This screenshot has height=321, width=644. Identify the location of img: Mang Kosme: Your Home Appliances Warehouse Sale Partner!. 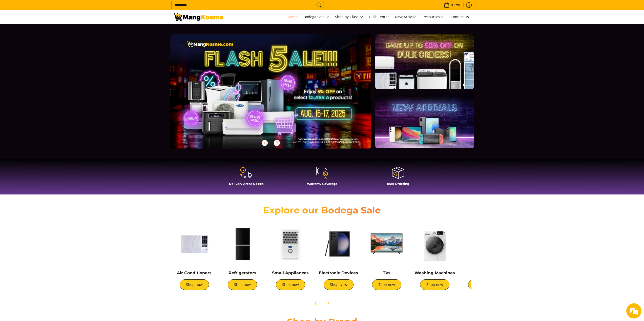
(198, 17).